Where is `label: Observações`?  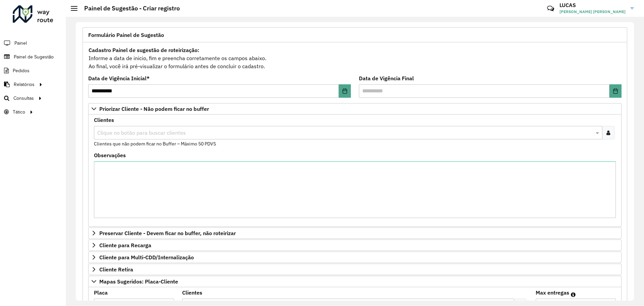
label: Observações is located at coordinates (110, 155).